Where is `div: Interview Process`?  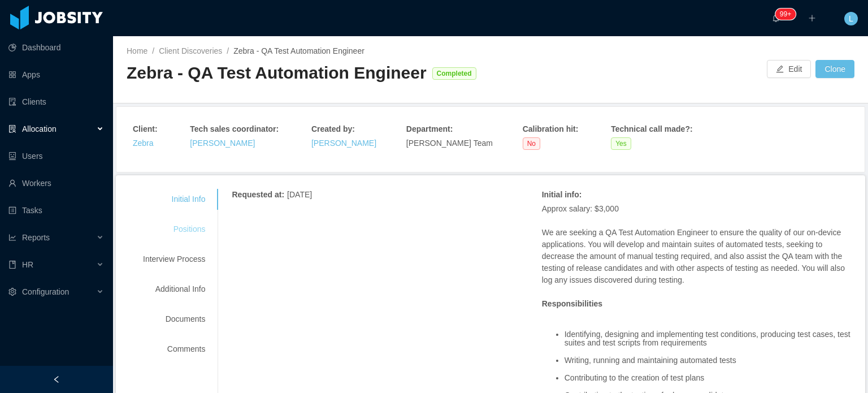
div: Interview Process is located at coordinates (174, 259).